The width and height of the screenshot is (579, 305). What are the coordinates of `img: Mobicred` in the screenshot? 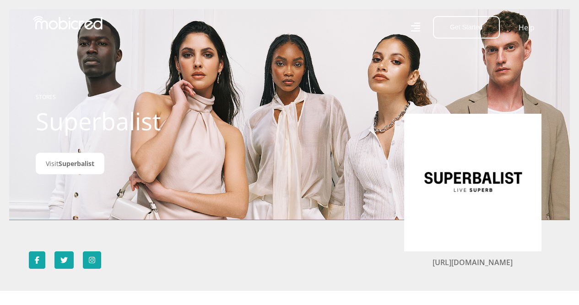 It's located at (68, 23).